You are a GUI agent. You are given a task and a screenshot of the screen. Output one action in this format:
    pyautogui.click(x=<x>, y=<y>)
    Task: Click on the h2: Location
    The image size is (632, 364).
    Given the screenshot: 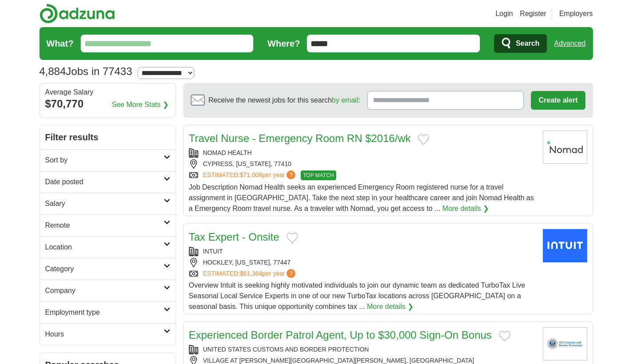 What is the action you would take?
    pyautogui.click(x=104, y=247)
    